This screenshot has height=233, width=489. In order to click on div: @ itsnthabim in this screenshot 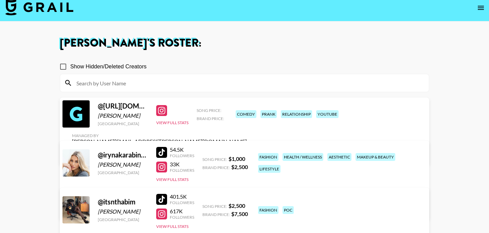, I will do `click(123, 201)`.